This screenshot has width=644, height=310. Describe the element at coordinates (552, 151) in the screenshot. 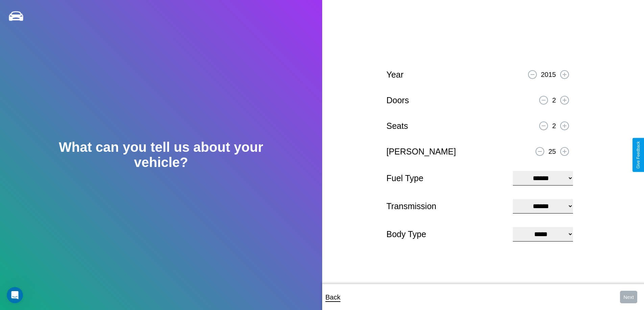

I see `p: 25` at that location.